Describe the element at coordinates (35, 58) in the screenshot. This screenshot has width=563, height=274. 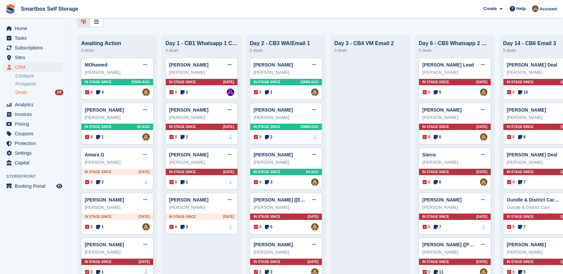
I see `span: Sites` at that location.